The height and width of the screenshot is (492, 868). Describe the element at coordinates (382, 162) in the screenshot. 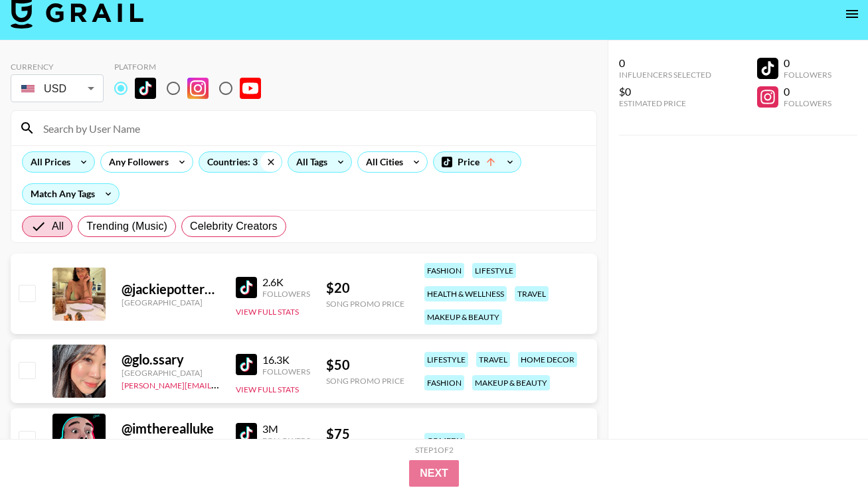

I see `div: All Cities` at that location.